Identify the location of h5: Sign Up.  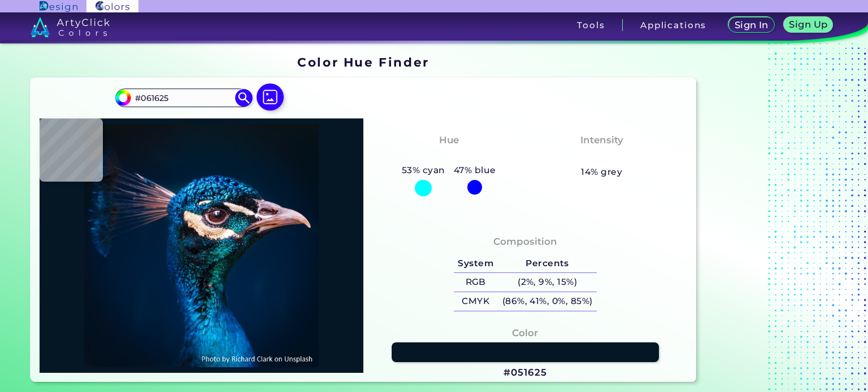
(809, 24).